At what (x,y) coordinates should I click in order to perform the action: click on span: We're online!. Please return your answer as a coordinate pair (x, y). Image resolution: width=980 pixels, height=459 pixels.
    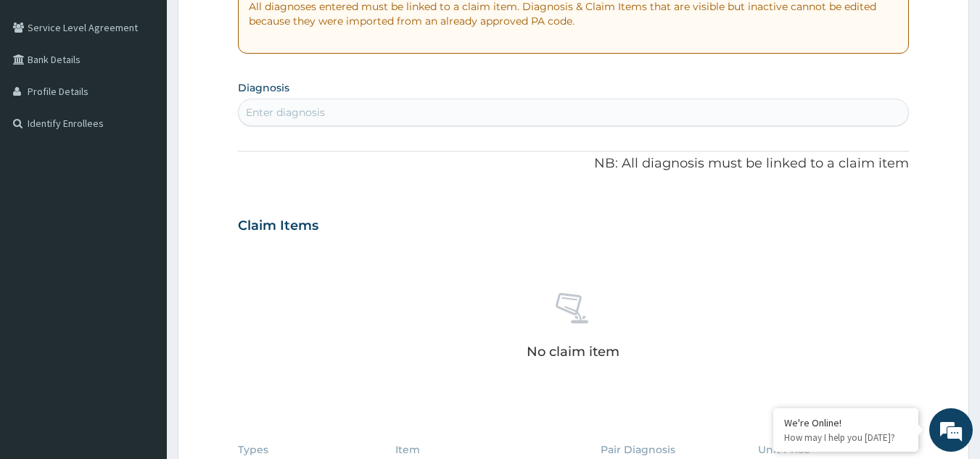
    Looking at the image, I should click on (142, 211).